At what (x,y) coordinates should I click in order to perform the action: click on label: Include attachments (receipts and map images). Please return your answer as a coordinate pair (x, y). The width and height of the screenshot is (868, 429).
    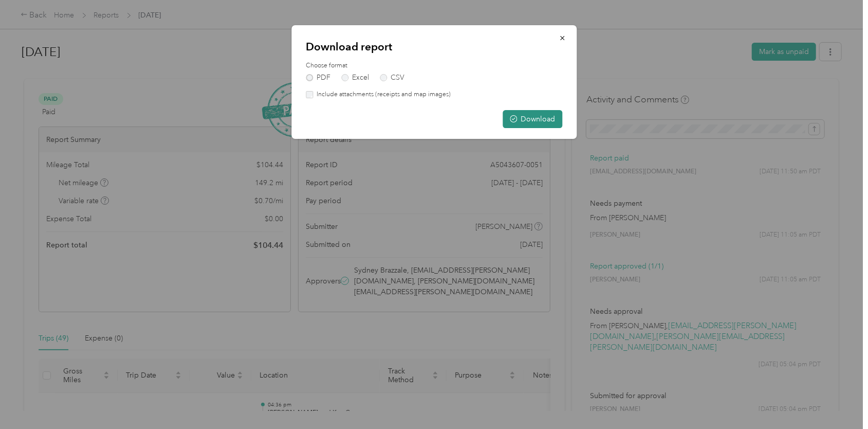
    Looking at the image, I should click on (382, 95).